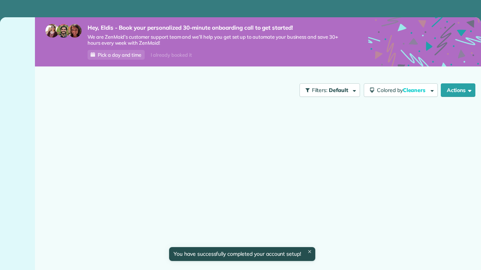 Image resolution: width=481 pixels, height=270 pixels. I want to click on div: You have successfully completed your account setup!, so click(242, 254).